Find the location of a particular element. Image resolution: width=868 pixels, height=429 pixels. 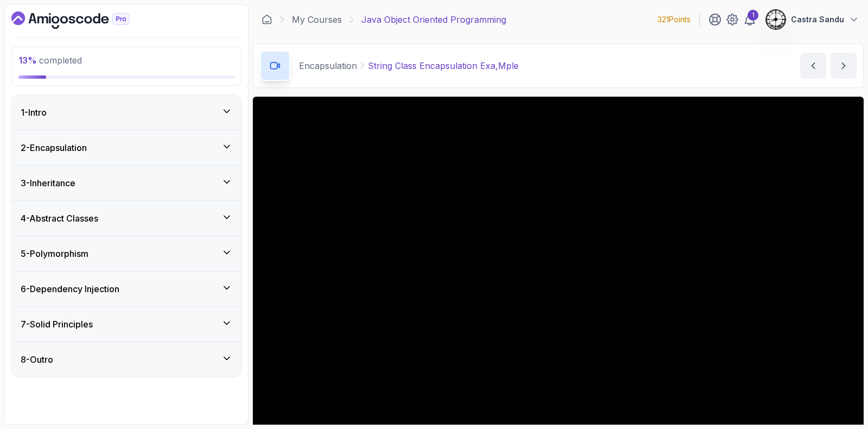

button: user profile imageCastra Sandu is located at coordinates (812, 20).